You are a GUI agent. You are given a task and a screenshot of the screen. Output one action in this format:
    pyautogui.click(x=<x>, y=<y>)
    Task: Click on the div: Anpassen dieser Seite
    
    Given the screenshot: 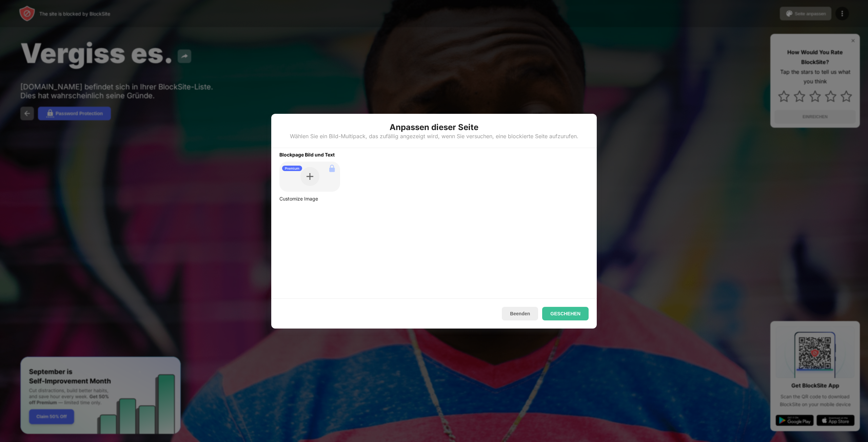 What is the action you would take?
    pyautogui.click(x=434, y=128)
    